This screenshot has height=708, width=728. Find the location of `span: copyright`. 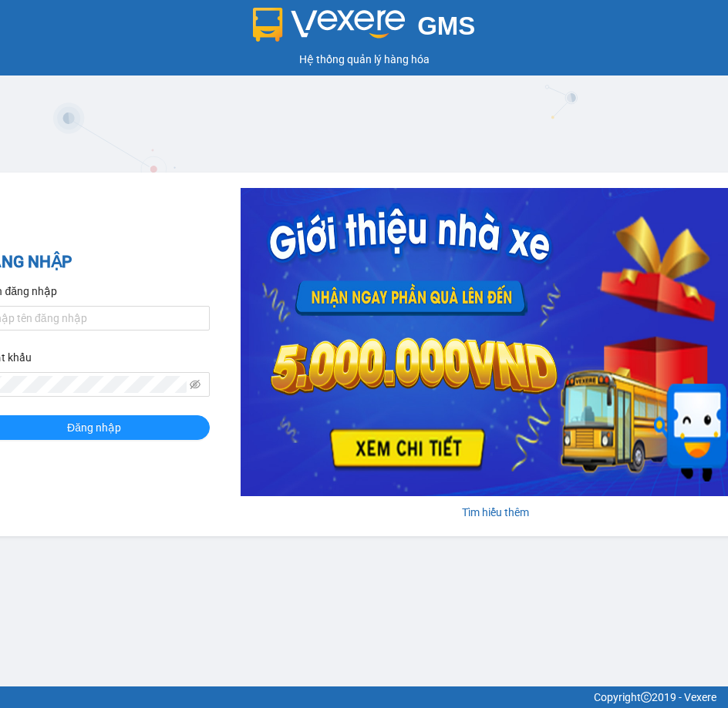

span: copyright is located at coordinates (646, 697).